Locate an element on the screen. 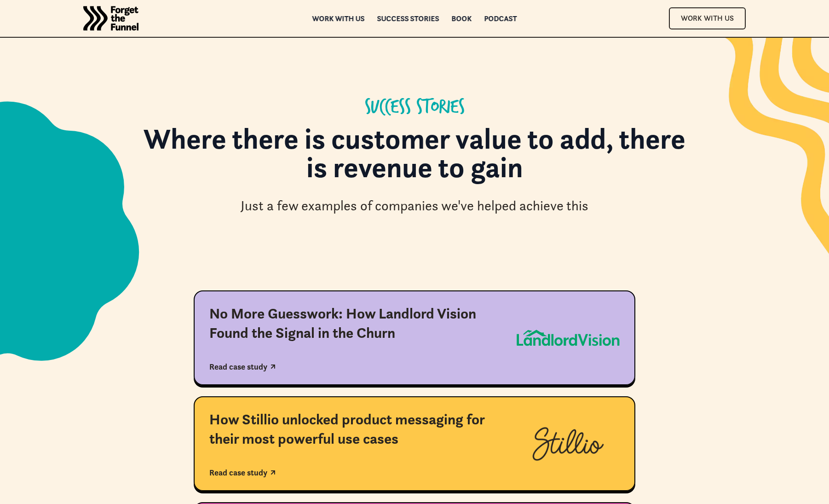 Image resolution: width=829 pixels, height=504 pixels. h1: Where there is customer value to add, there is revenue to gain is located at coordinates (415, 158).